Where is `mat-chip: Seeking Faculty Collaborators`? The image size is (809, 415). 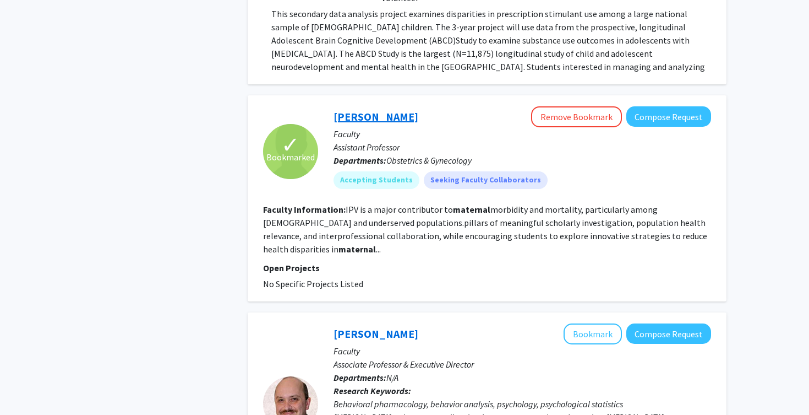
mat-chip: Seeking Faculty Collaborators is located at coordinates (486, 180).